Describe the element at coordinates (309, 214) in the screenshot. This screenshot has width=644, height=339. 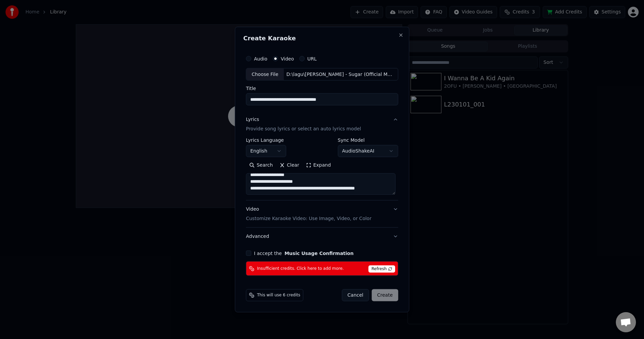
I see `div: Video` at that location.